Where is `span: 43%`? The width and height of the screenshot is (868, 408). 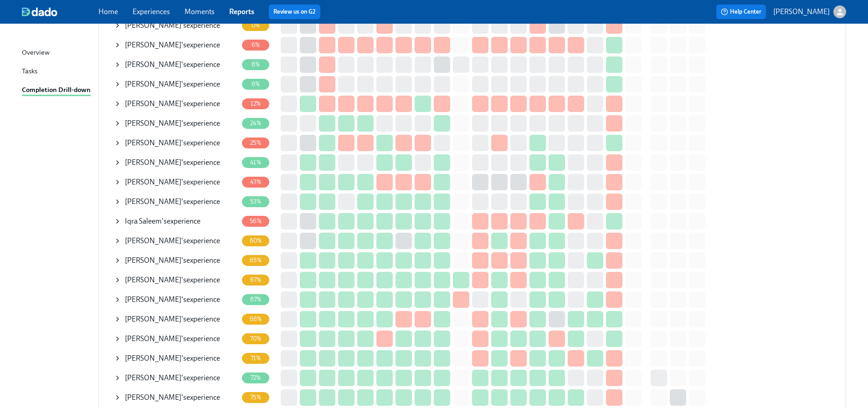
span: 43% is located at coordinates (256, 182).